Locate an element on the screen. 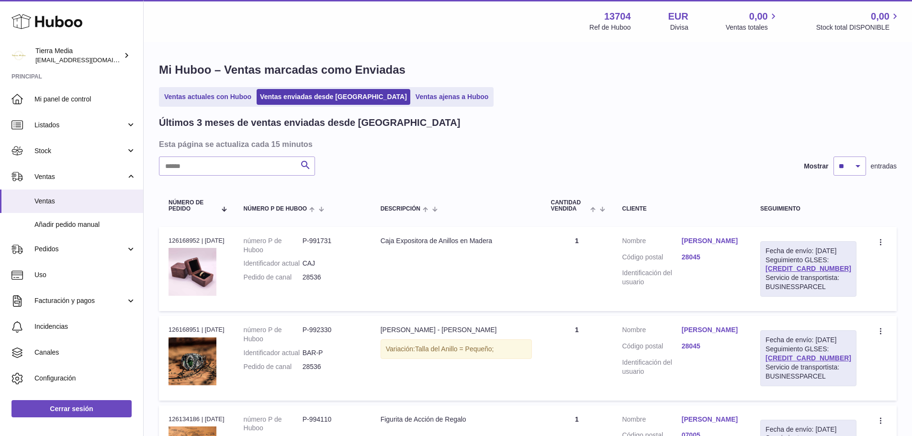  span: Canales is located at coordinates (85, 352).